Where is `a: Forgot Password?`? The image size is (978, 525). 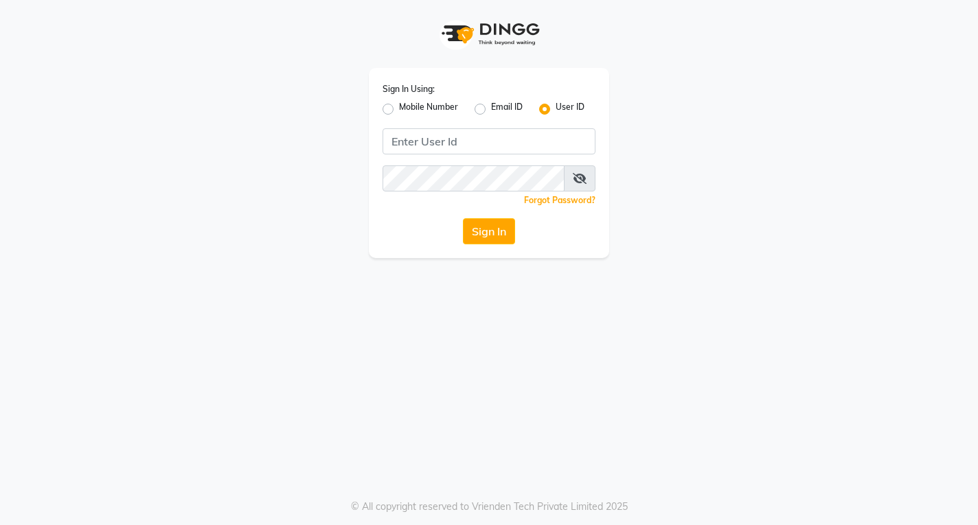
a: Forgot Password? is located at coordinates (560, 200).